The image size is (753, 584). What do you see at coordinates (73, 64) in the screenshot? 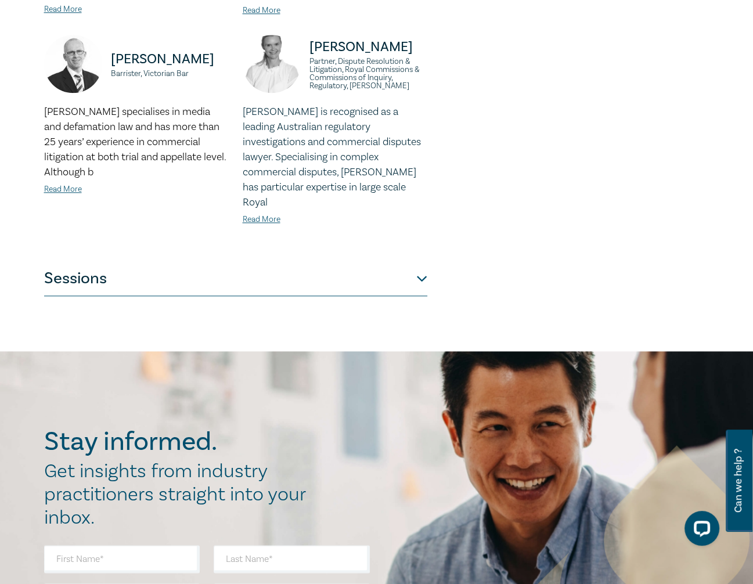
I see `img: https://s3.ap-southeast-2.amazonaws.com/leo-cussen-store-production-content/Contacts/Marcus%20Hoy...` at bounding box center [73, 64].